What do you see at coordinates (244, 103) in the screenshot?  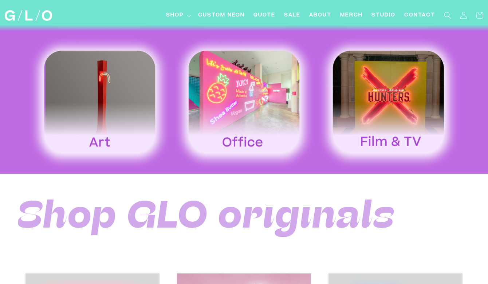 I see `img: Office` at bounding box center [244, 103].